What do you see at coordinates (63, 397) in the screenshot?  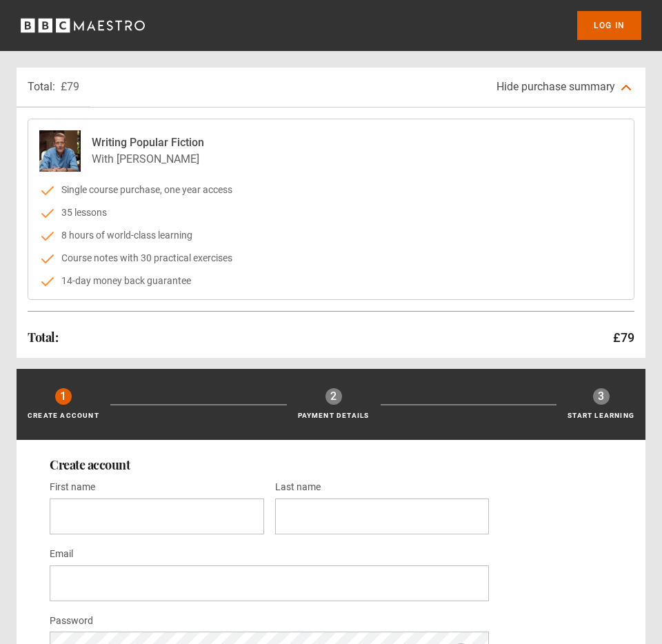 I see `div: 1` at bounding box center [63, 397].